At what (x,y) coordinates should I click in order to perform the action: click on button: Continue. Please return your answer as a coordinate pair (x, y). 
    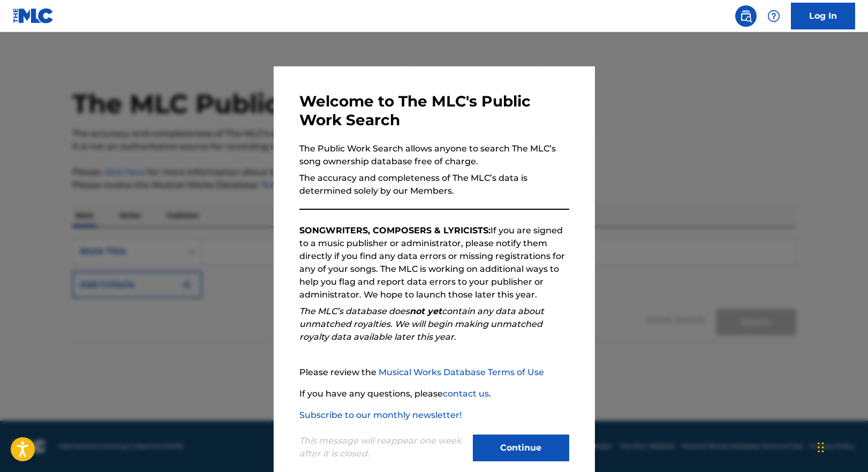
    Looking at the image, I should click on (521, 448).